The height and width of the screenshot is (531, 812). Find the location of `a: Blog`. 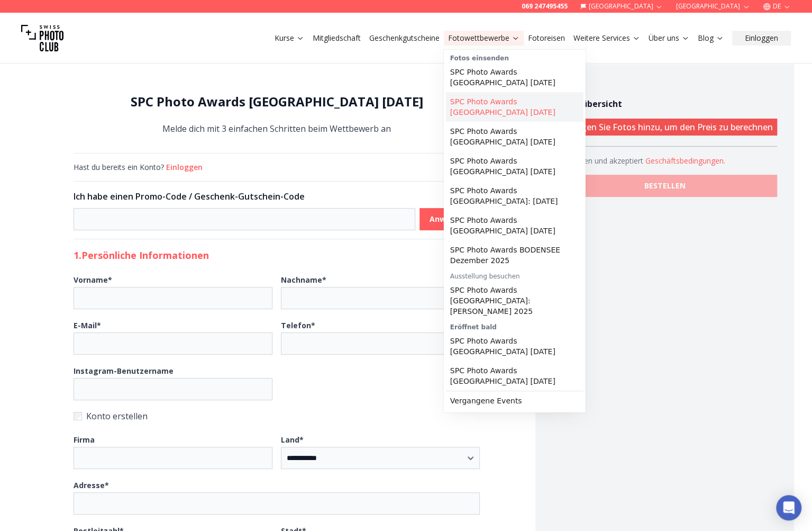

a: Blog is located at coordinates (710, 38).